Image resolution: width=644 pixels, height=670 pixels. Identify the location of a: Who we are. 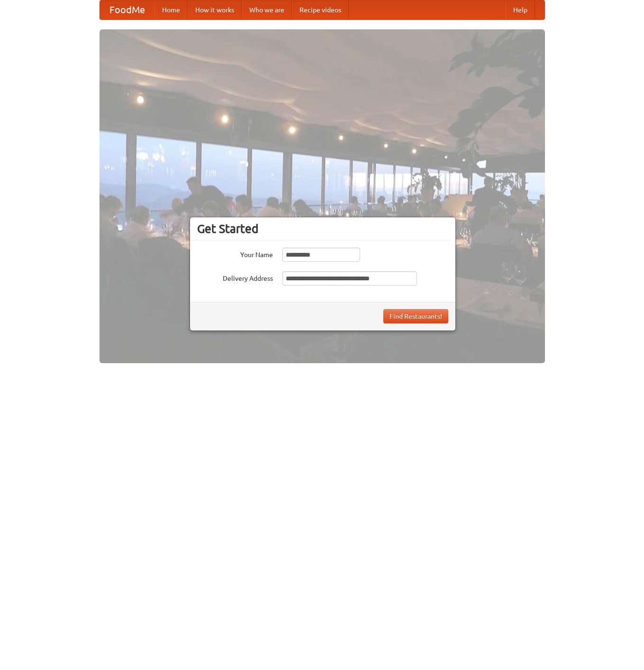
(267, 10).